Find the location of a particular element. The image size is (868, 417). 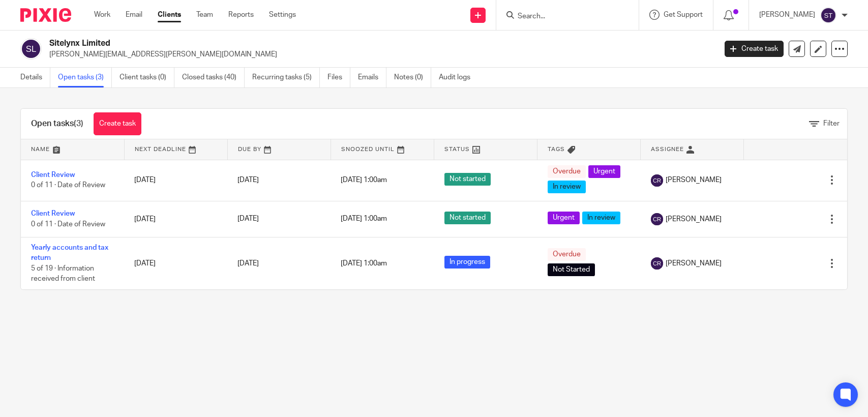

span: Snoozed Until is located at coordinates (368, 149).